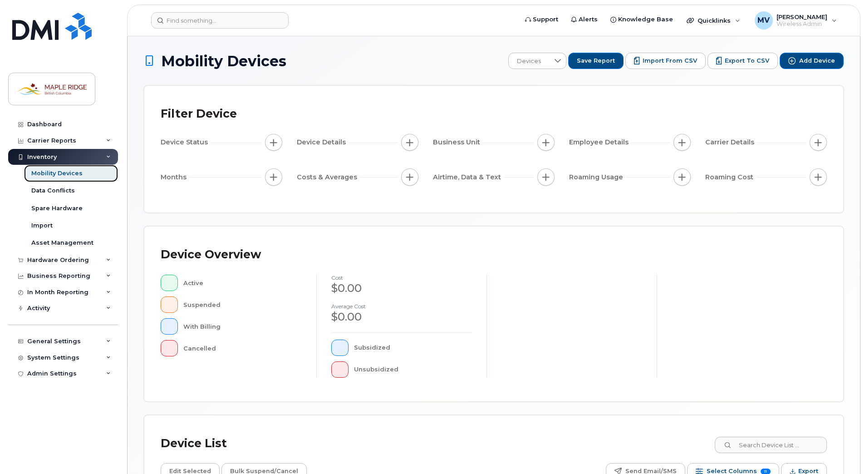  I want to click on span: Months, so click(175, 177).